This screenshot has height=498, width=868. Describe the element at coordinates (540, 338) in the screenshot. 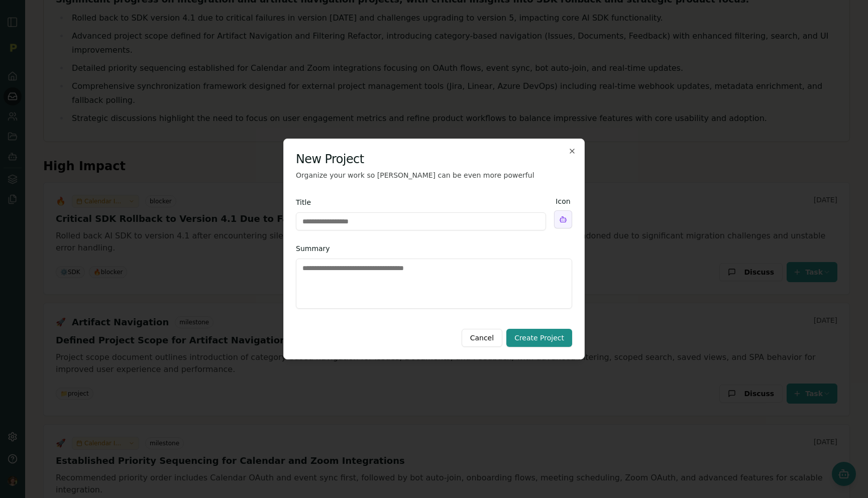

I see `button: Create Project` at that location.